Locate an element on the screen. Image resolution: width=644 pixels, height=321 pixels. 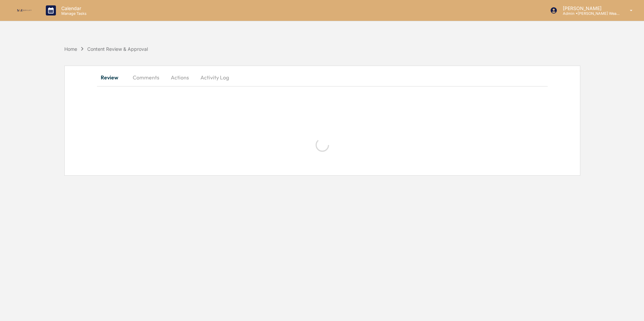
div: secondary tabs example is located at coordinates (322, 77).